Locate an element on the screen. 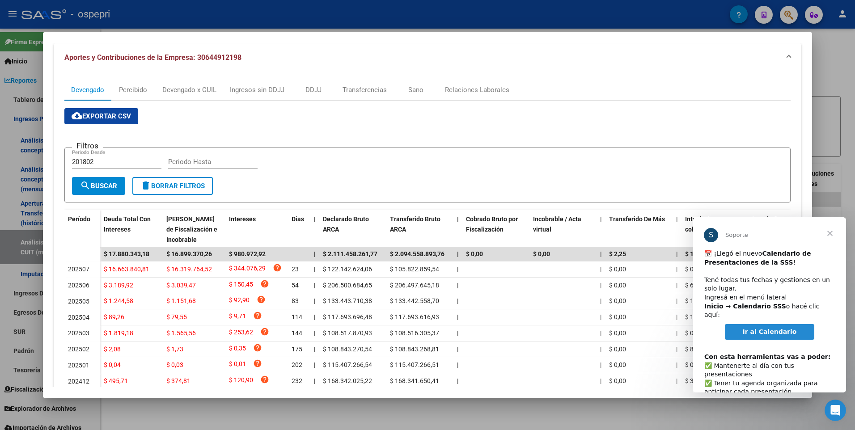  span: $ 16.899.370,26 is located at coordinates (189, 254).